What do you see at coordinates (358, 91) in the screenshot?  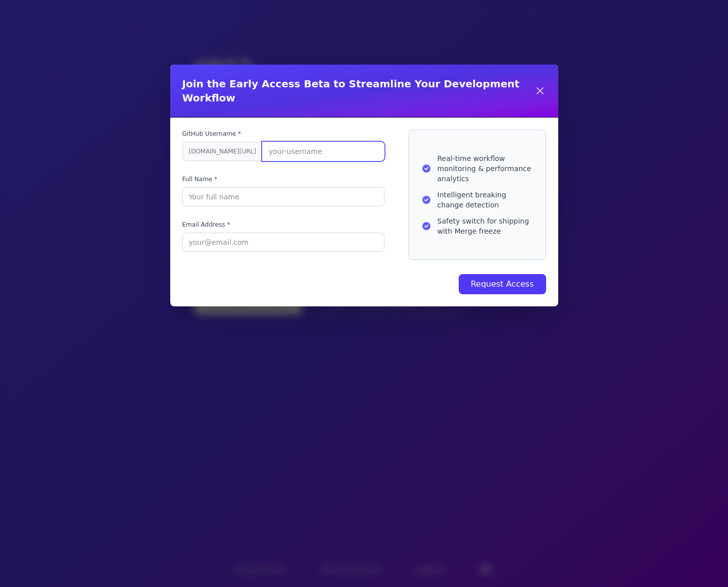 I see `h2: Join the Early Access Beta to Streamline Your Development Workflow` at bounding box center [358, 91].